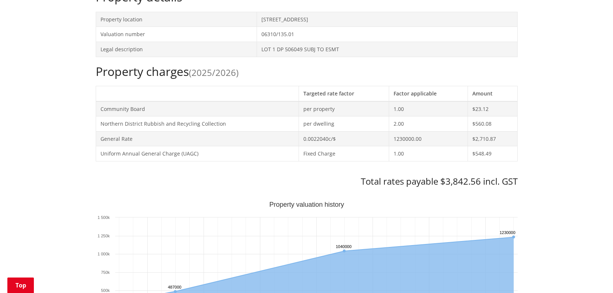 This screenshot has width=613, height=293. I want to click on td: per property, so click(344, 109).